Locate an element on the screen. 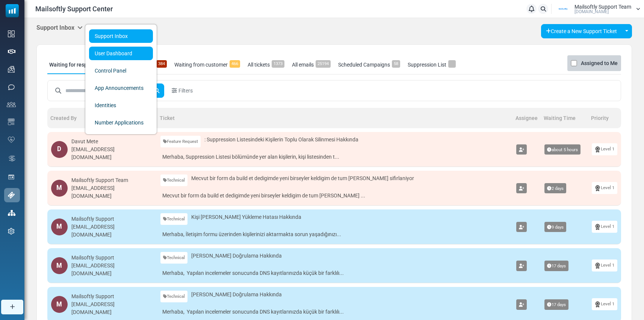  a: Feature Request is located at coordinates (180, 141).